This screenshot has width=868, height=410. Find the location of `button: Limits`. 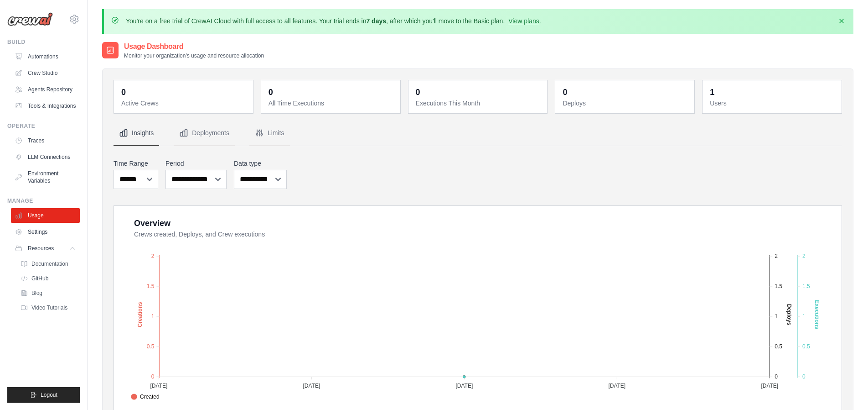

button: Limits is located at coordinates (270, 133).